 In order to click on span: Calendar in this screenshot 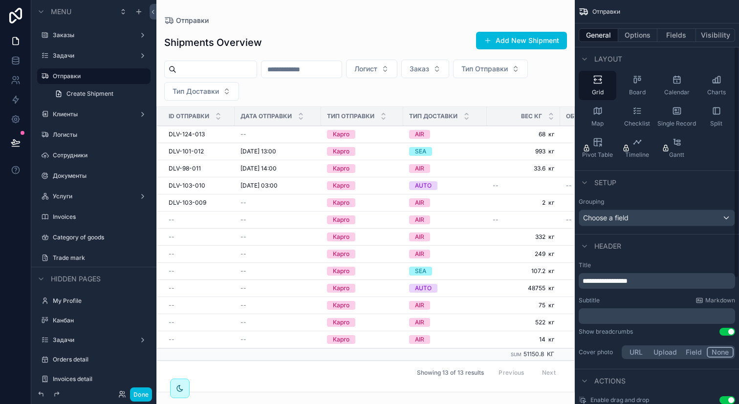, I will do `click(677, 92)`.